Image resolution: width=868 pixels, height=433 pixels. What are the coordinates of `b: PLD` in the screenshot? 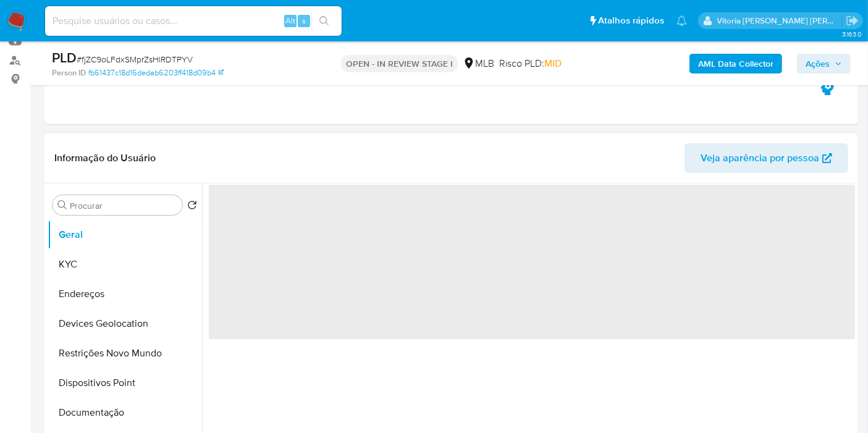 It's located at (64, 57).